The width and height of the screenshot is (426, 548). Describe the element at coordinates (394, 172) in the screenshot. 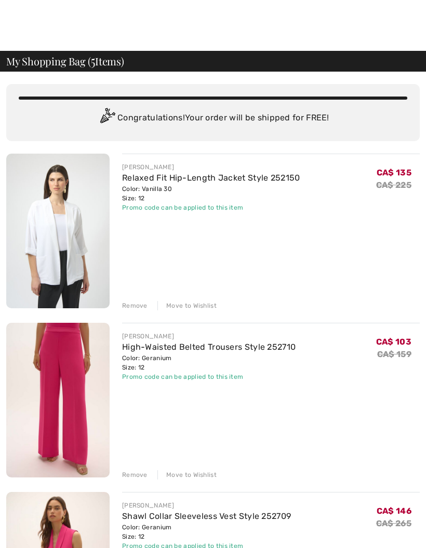

I see `span: CA$ 135` at that location.